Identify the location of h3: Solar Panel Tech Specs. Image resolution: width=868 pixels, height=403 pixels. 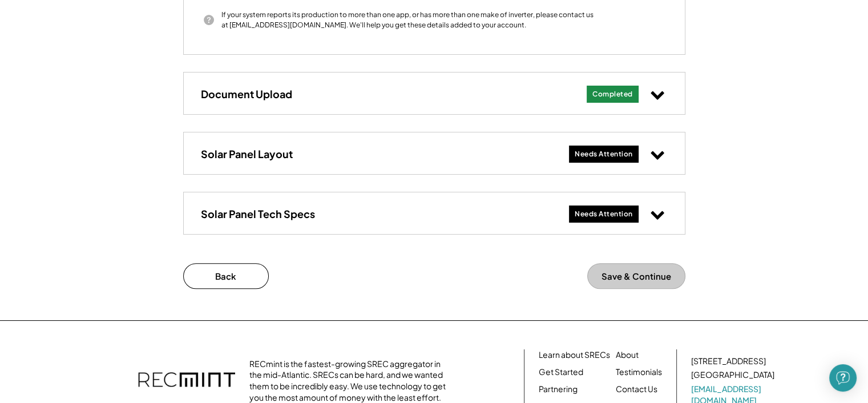
(258, 214).